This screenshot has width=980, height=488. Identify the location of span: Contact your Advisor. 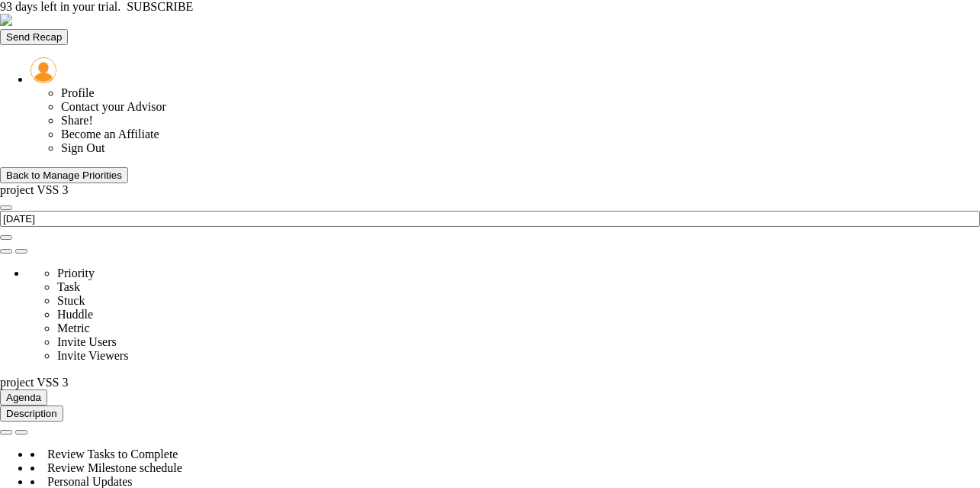
(114, 106).